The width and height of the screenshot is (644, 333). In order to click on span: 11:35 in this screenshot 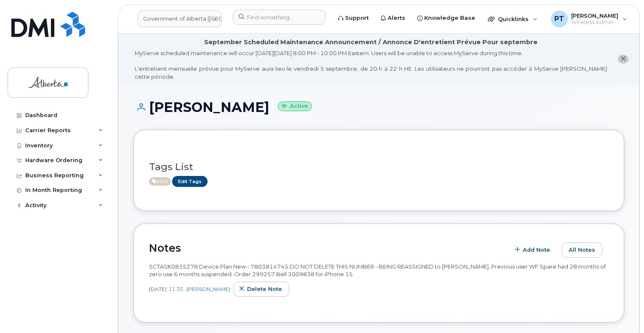, I will do `click(176, 289)`.